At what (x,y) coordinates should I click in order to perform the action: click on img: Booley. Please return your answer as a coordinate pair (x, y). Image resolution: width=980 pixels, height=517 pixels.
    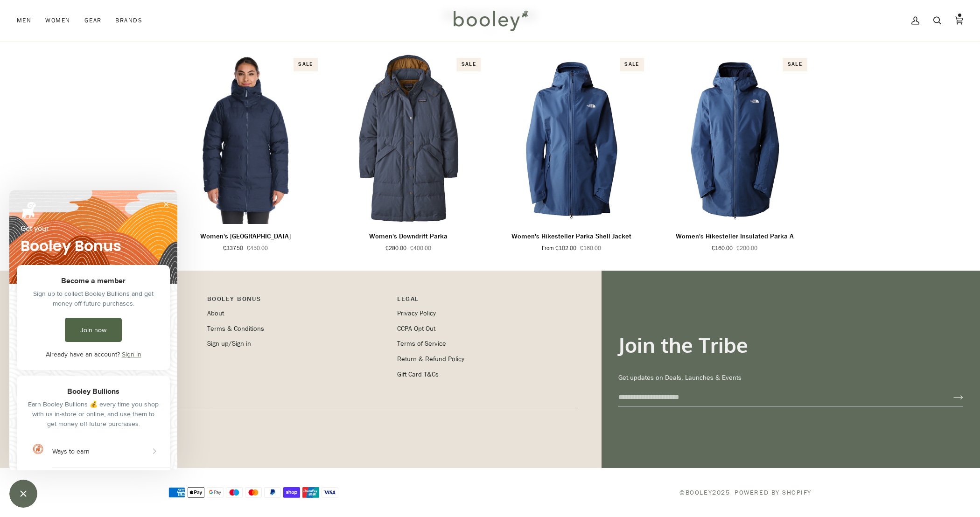
    Looking at the image, I should click on (490, 21).